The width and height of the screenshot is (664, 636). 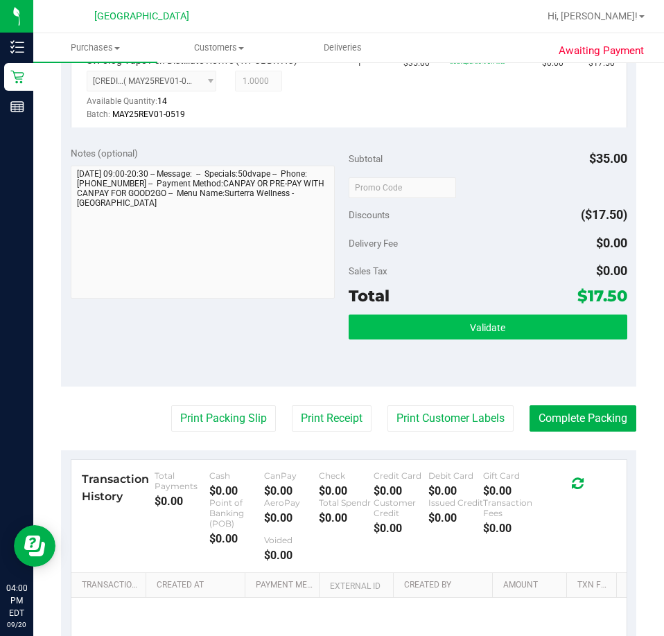 What do you see at coordinates (510, 508) in the screenshot?
I see `div: Transaction Fees` at bounding box center [510, 508].